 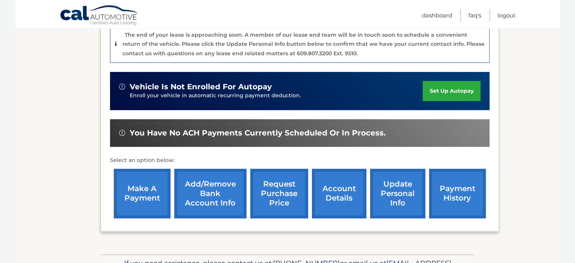 I want to click on span: vehicle is not enrolled for autopay, so click(x=201, y=87).